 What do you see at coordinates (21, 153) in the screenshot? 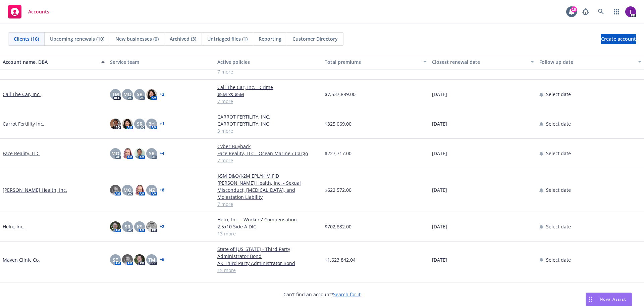
I see `a: Face Reality, LLC` at bounding box center [21, 153].